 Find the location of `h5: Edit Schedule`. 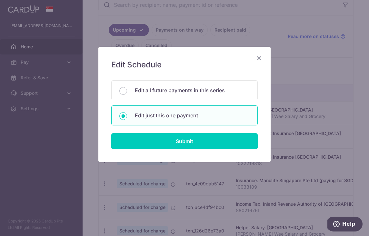

h5: Edit Schedule is located at coordinates (185, 65).